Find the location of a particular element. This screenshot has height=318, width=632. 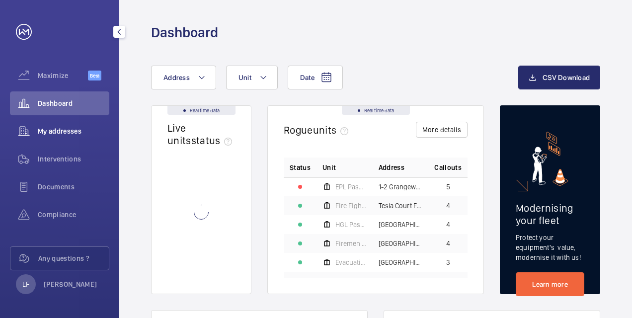

a: Learn more is located at coordinates (550, 284).